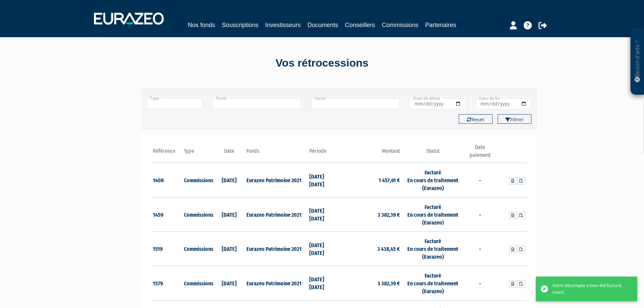  What do you see at coordinates (370, 153) in the screenshot?
I see `th: Montant` at bounding box center [370, 153].